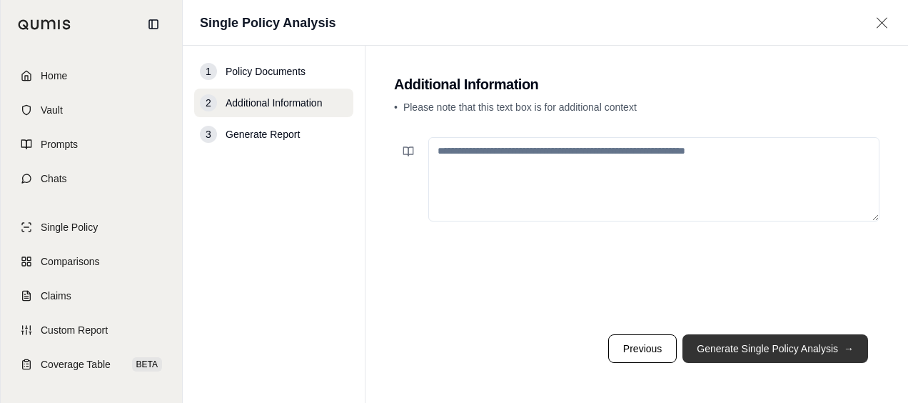 The width and height of the screenshot is (908, 403). What do you see at coordinates (266, 71) in the screenshot?
I see `span: Policy Documents` at bounding box center [266, 71].